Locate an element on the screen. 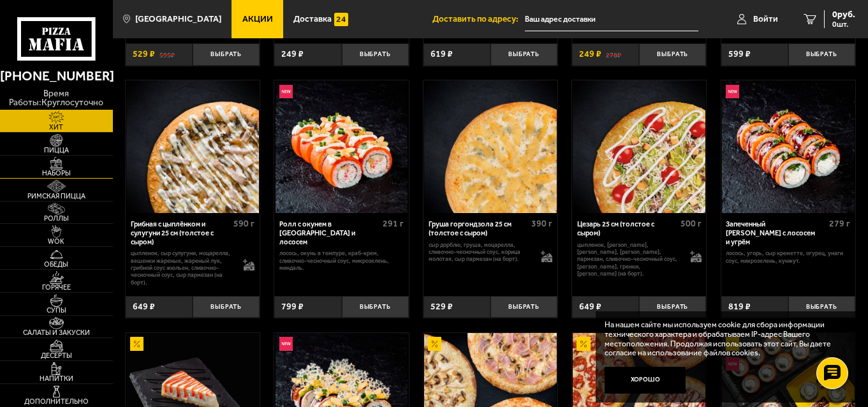 This screenshot has height=407, width=868. span: 799 ₽ is located at coordinates (292, 307).